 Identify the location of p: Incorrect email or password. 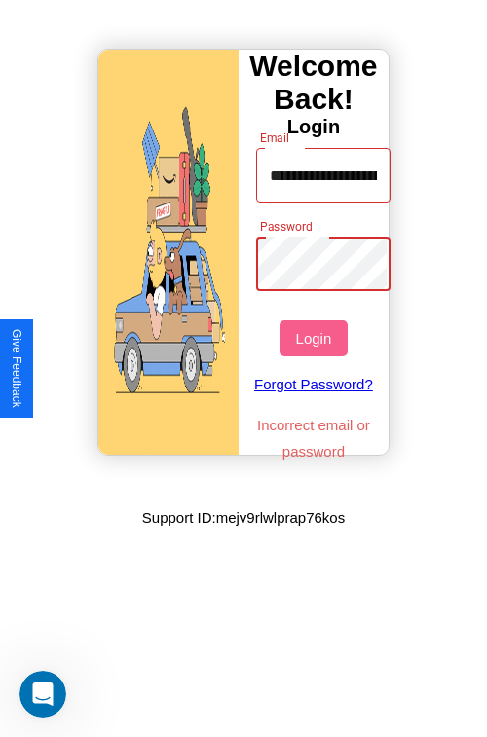
(313, 438).